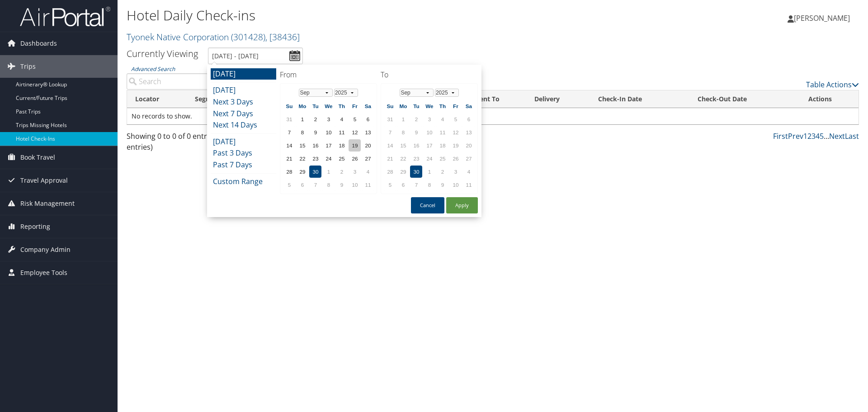  Describe the element at coordinates (805, 136) in the screenshot. I see `a: 1` at that location.